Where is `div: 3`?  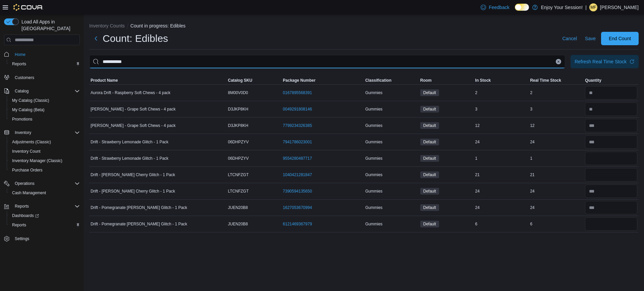
div: 3 is located at coordinates (502, 109).